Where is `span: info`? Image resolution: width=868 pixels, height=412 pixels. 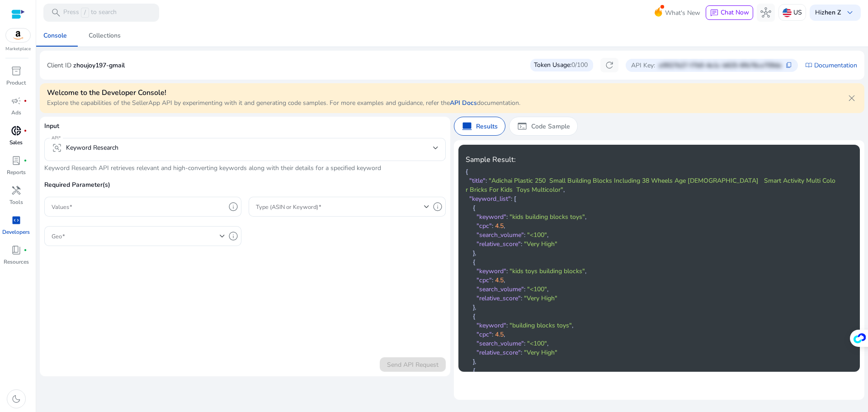 span: info is located at coordinates (233, 206).